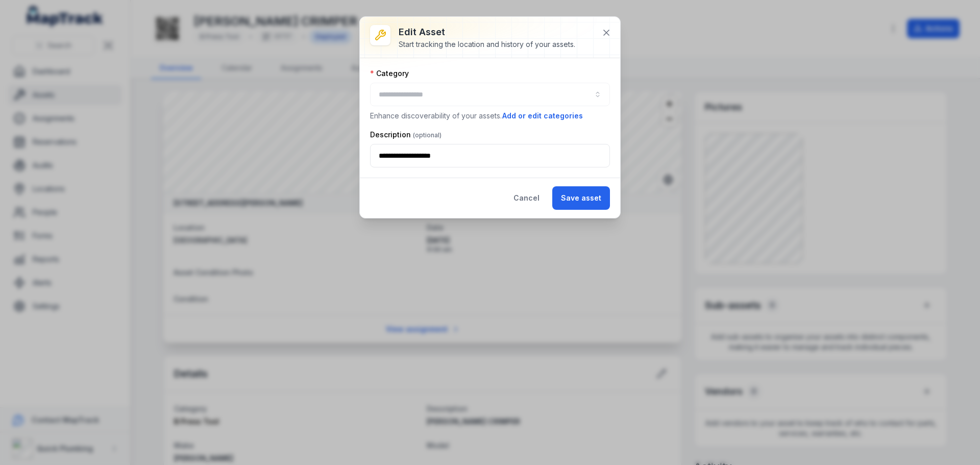 The height and width of the screenshot is (465, 980). What do you see at coordinates (487, 44) in the screenshot?
I see `div: Start tracking the location and history of your assets.` at bounding box center [487, 44].